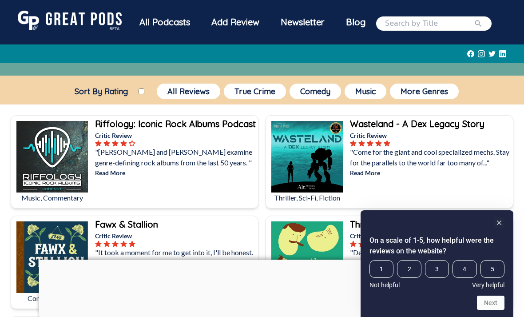 The width and height of the screenshot is (524, 317). Describe the element at coordinates (70, 20) in the screenshot. I see `a: GreatPods` at that location.